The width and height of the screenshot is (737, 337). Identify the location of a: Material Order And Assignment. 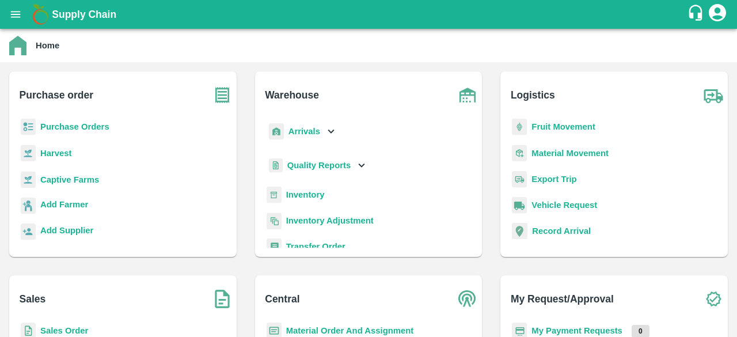
(350, 330).